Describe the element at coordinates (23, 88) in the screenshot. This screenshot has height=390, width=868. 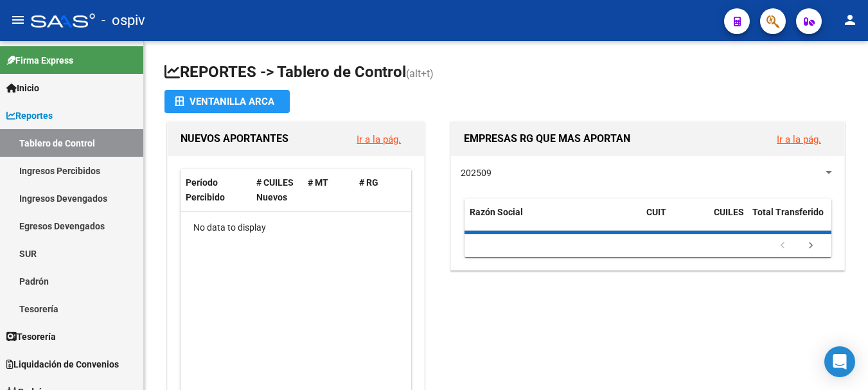
I see `span: Inicio` at that location.